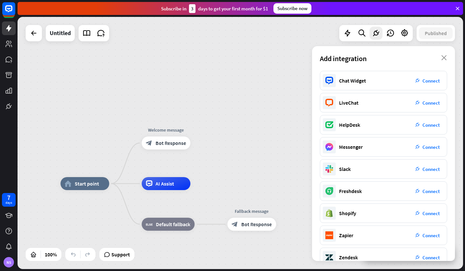 This screenshot has width=465, height=271. I want to click on div: Slack, so click(345, 169).